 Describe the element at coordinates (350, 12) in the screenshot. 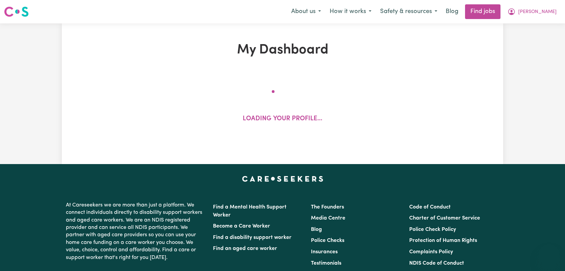

I see `button: How it works` at that location.